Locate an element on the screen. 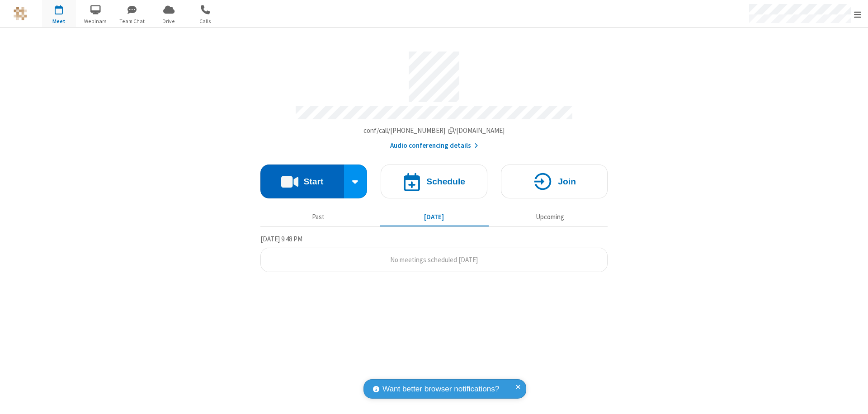  button: Schedule is located at coordinates (434, 181).